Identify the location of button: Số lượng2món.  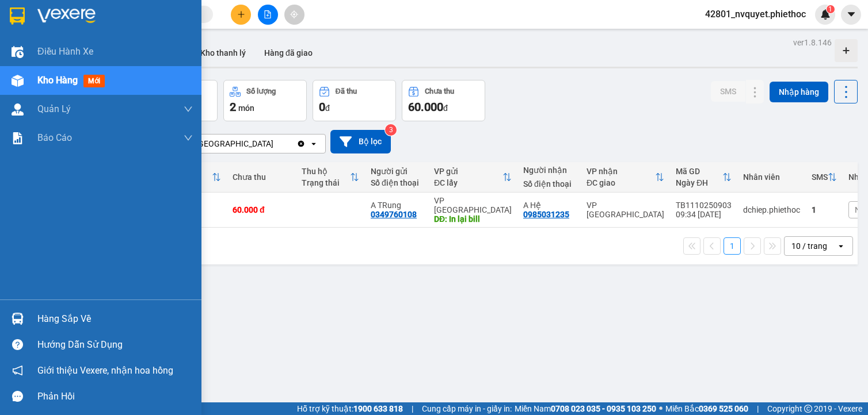
(264, 101).